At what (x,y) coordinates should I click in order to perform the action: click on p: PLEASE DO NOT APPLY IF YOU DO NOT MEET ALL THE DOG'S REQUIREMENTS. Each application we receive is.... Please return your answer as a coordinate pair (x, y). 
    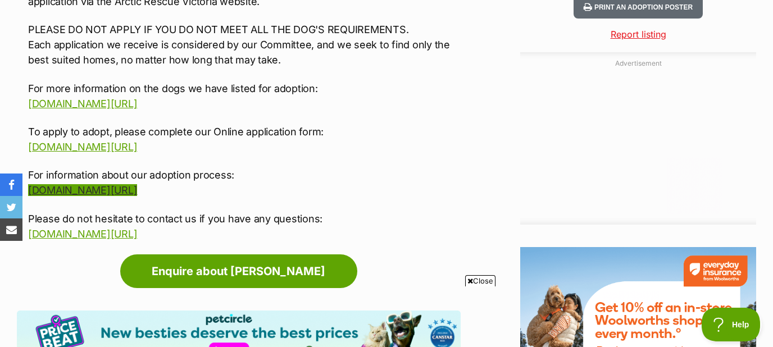
    Looking at the image, I should click on (244, 44).